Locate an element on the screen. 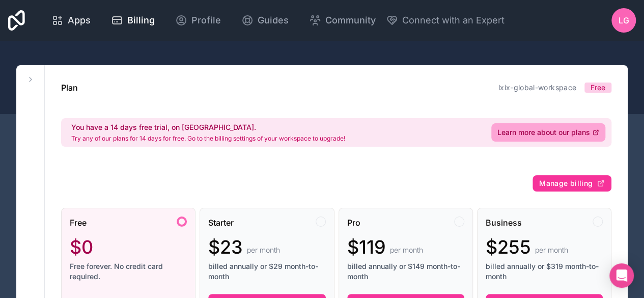 The height and width of the screenshot is (298, 644). span: Guides is located at coordinates (273, 20).